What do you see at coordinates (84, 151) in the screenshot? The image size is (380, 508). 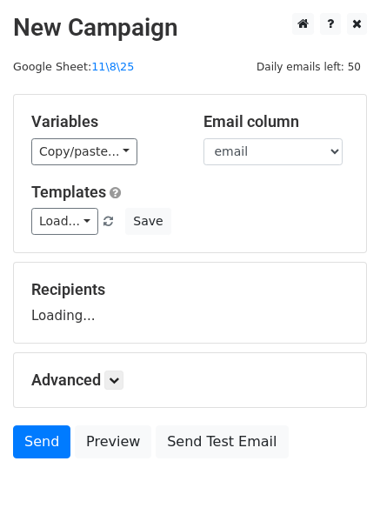 I see `a: Copy/paste...` at bounding box center [84, 151].